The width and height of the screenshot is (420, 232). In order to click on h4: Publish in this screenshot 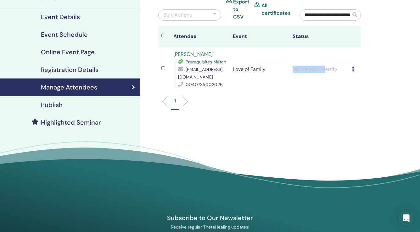, I will do `click(52, 105)`.